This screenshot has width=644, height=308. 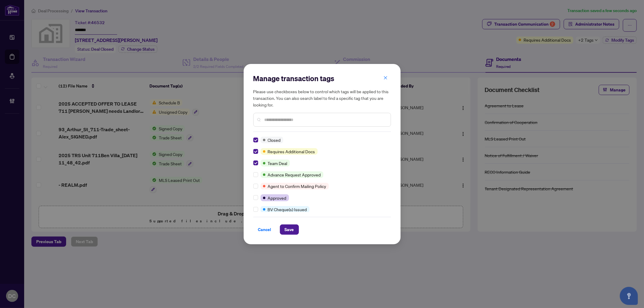 What do you see at coordinates (322, 98) in the screenshot?
I see `h5: Please use checkboxes below to control which tags will be applied to this transaction. You can al...` at bounding box center [322, 98].